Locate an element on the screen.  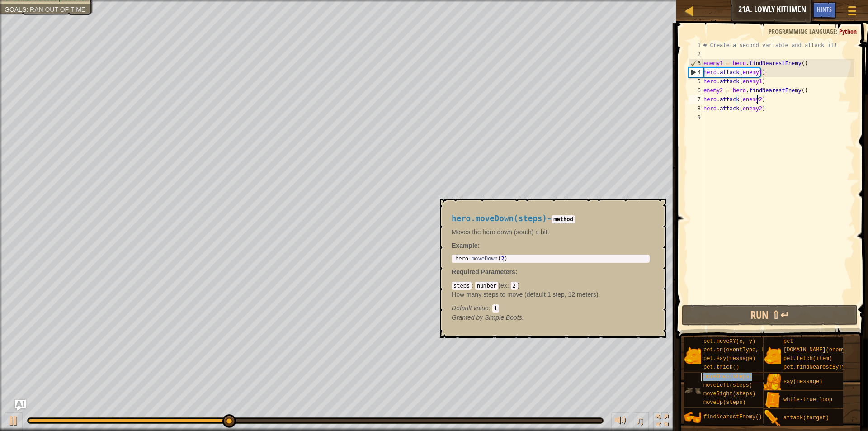
div: 4 is located at coordinates (697, 72).